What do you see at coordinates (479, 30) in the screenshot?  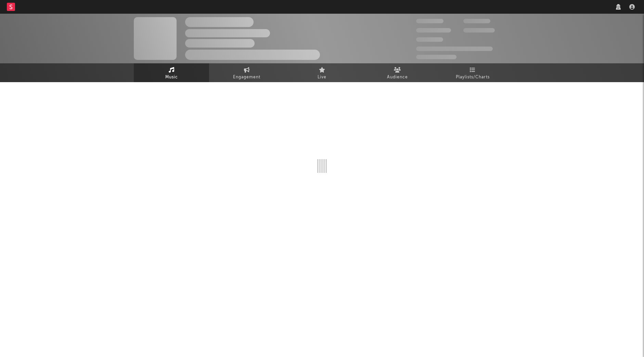 I see `span: 1,000,000` at bounding box center [479, 30].